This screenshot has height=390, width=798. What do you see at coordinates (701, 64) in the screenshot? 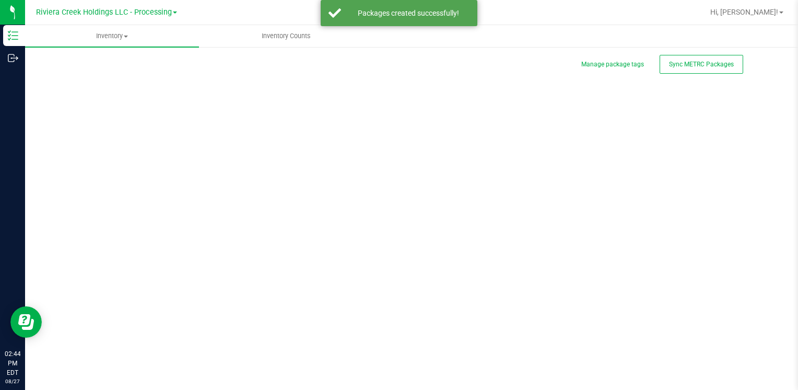
I see `button: Sync METRC Packages` at bounding box center [701, 64].